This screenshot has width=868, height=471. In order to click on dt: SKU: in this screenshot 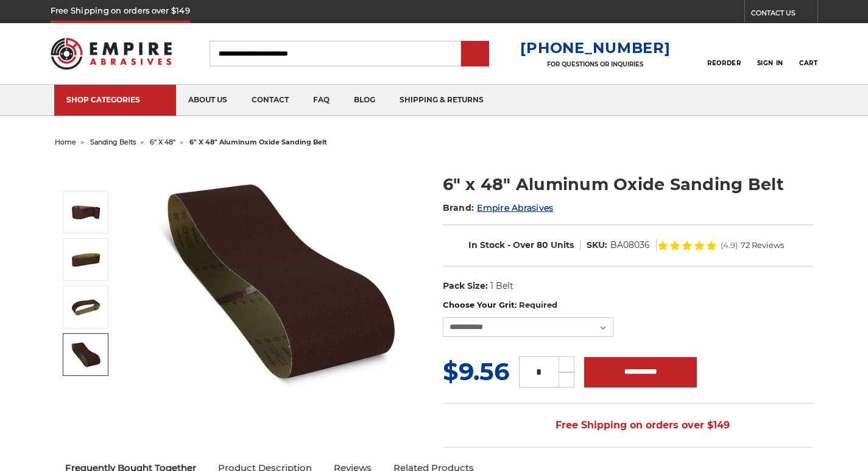, I will do `click(597, 245)`.